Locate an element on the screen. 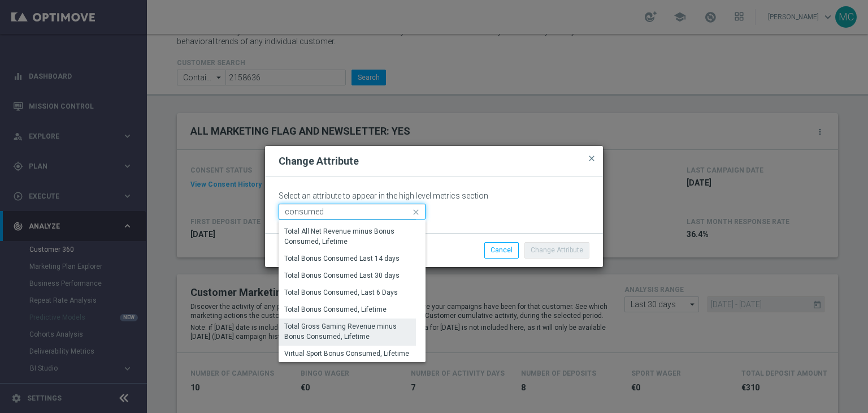 This screenshot has width=868, height=413. i: close is located at coordinates (417, 212).